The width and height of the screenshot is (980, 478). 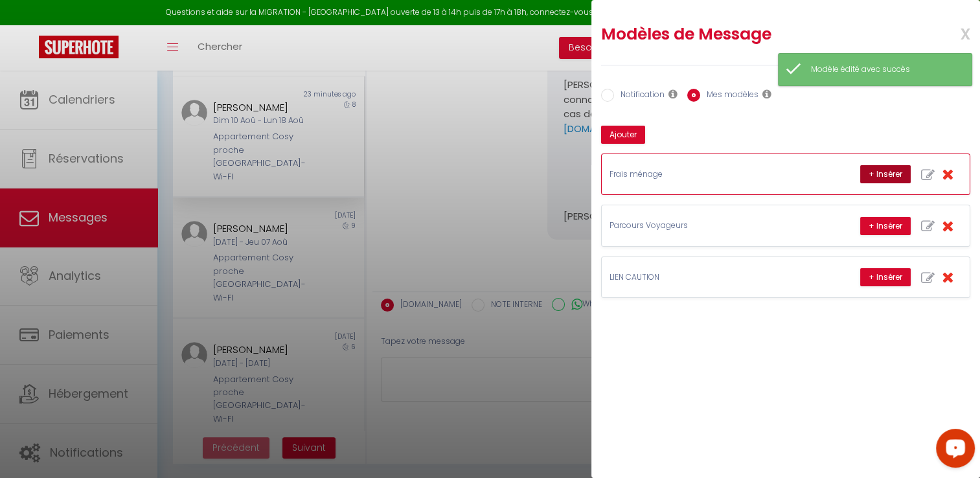 What do you see at coordinates (707, 174) in the screenshot?
I see `p: Frais ménage` at bounding box center [707, 174].